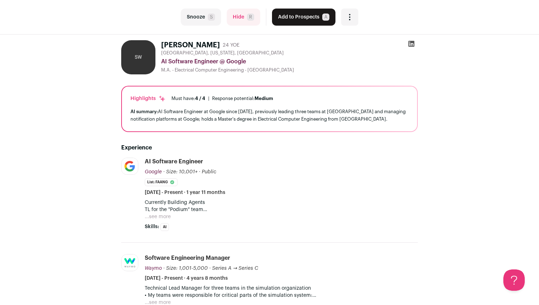 The image size is (539, 305). Describe the element at coordinates (148, 99) in the screenshot. I see `div: Highlights` at that location.